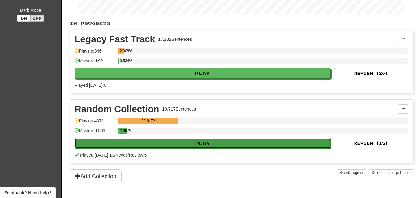 This screenshot has height=198, width=418. Describe the element at coordinates (397, 173) in the screenshot. I see `span: Language Pairing` at that location.